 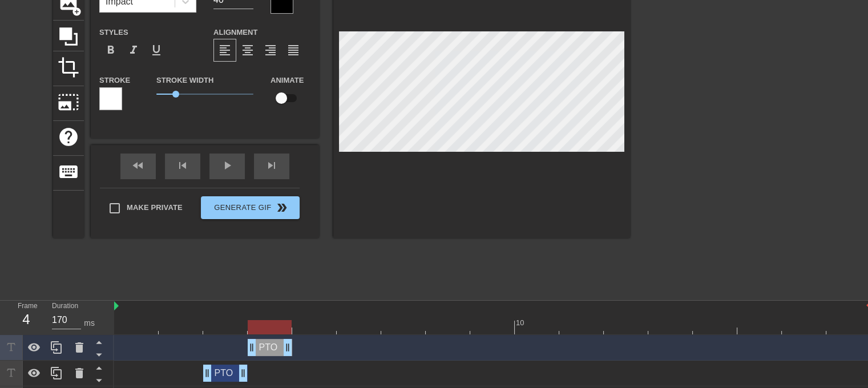 What do you see at coordinates (65, 307) in the screenshot?
I see `label: Duration` at bounding box center [65, 307].